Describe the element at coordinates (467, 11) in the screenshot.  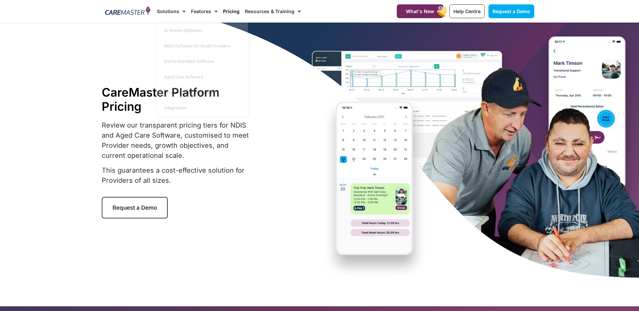
I see `span: Help Centre` at that location.